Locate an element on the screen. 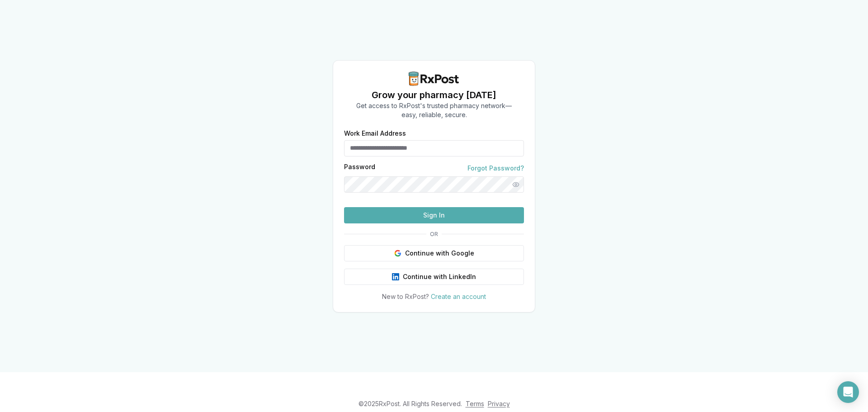 The width and height of the screenshot is (868, 412). img: LinkedIn is located at coordinates (395, 277).